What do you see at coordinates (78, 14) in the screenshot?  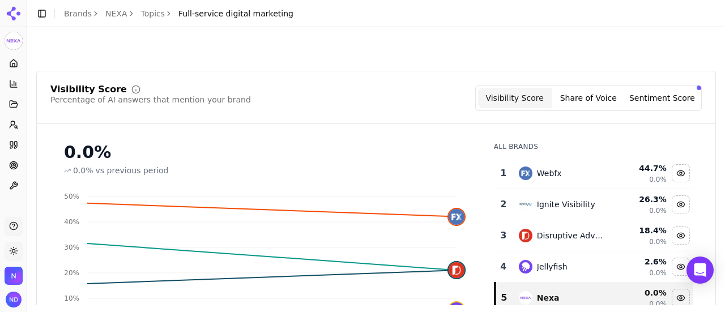 I see `a: Brands` at bounding box center [78, 14].